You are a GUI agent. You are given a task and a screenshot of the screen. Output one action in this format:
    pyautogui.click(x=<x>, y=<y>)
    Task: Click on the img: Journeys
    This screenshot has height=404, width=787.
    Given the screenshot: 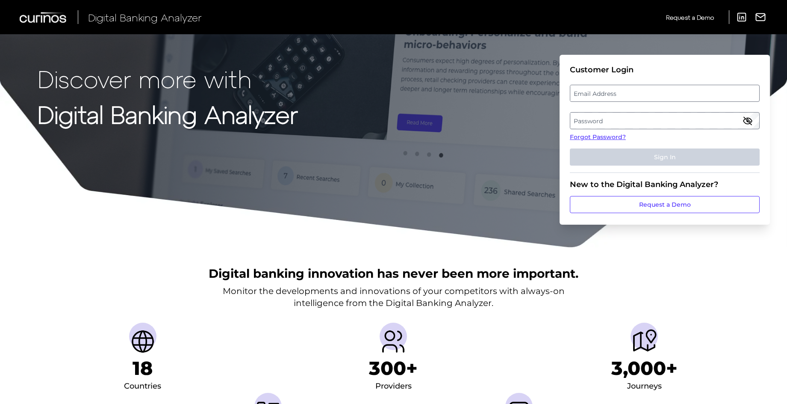 What is the action you would take?
    pyautogui.click(x=645, y=341)
    